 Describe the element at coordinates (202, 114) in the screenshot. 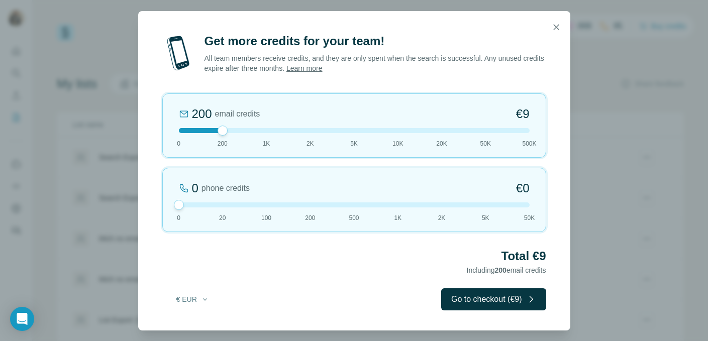

I see `div: 200` at that location.